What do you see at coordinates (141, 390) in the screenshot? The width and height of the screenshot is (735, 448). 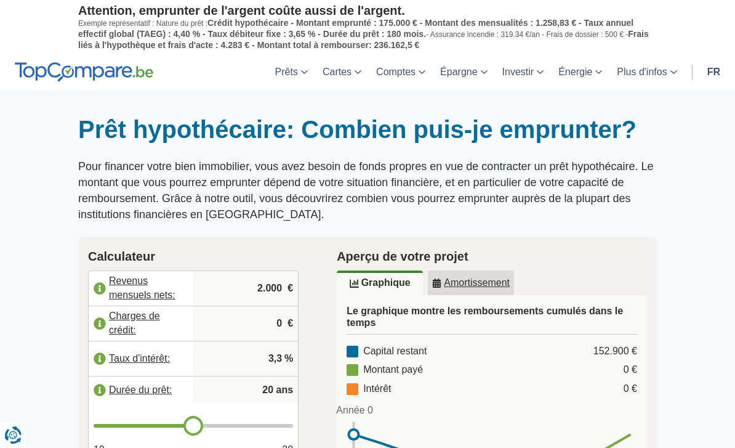 I see `label: Durée du prêt:` at bounding box center [141, 390].